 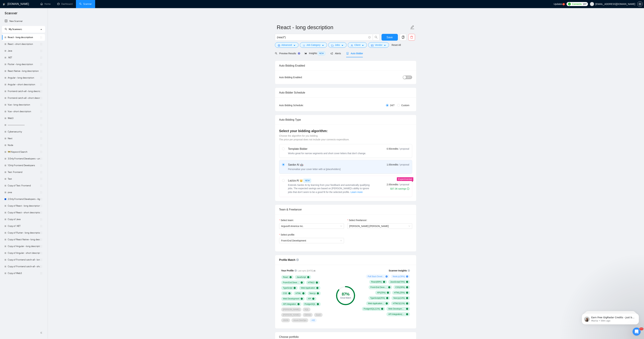 I want to click on div: $37.36 savings, so click(x=400, y=189).